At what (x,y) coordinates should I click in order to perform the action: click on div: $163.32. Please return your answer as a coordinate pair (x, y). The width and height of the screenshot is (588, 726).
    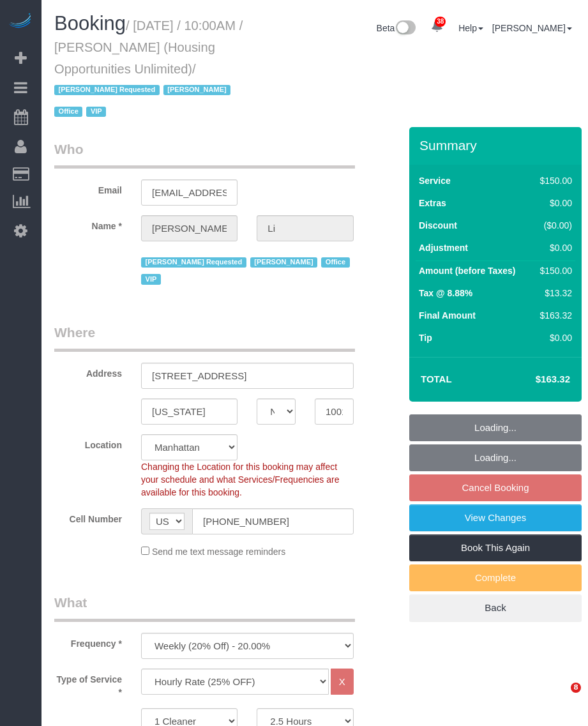
    Looking at the image, I should click on (553, 315).